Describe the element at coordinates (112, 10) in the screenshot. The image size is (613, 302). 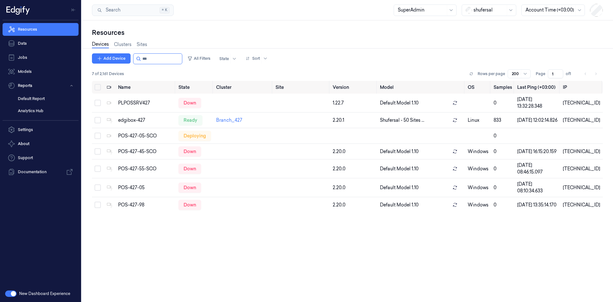
I see `span: Search` at that location.